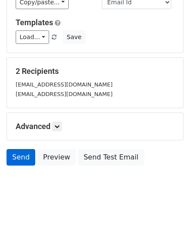  What do you see at coordinates (56, 157) in the screenshot?
I see `a: Preview` at bounding box center [56, 157].